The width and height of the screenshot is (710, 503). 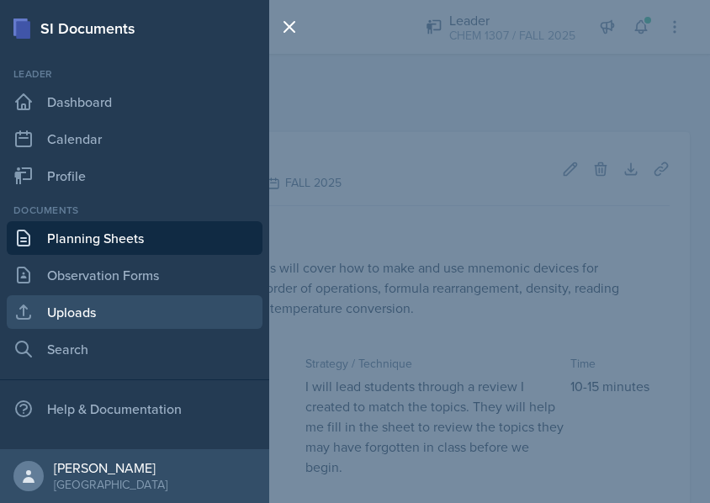 What do you see at coordinates (135, 238) in the screenshot?
I see `a: Planning Sheets` at bounding box center [135, 238].